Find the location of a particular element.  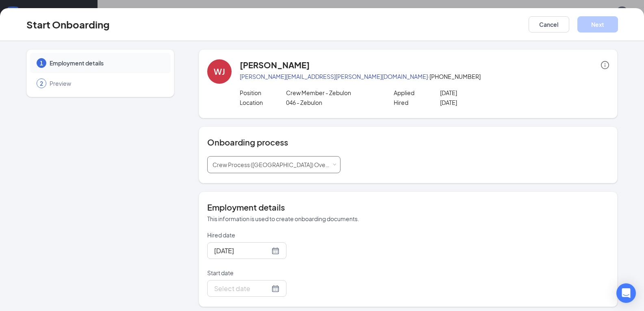

h4: Onboarding process is located at coordinates (408, 142).